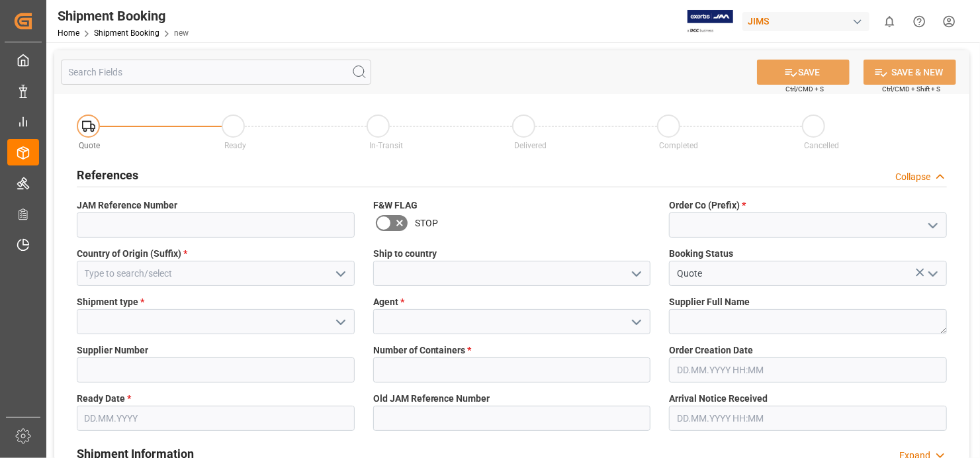  What do you see at coordinates (395, 205) in the screenshot?
I see `span: F&W FLAG` at bounding box center [395, 205].